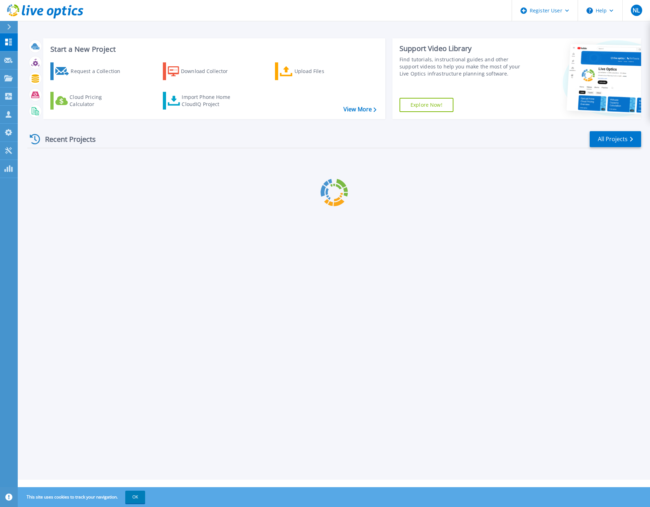  I want to click on div: Upload Files, so click(323, 71).